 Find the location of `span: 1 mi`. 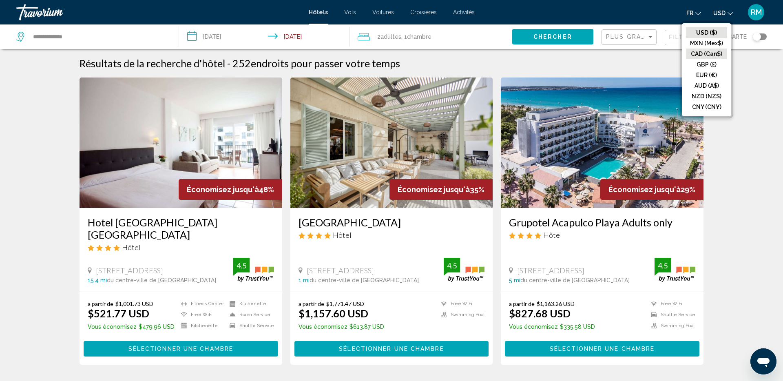

span: 1 mi is located at coordinates (304, 280).